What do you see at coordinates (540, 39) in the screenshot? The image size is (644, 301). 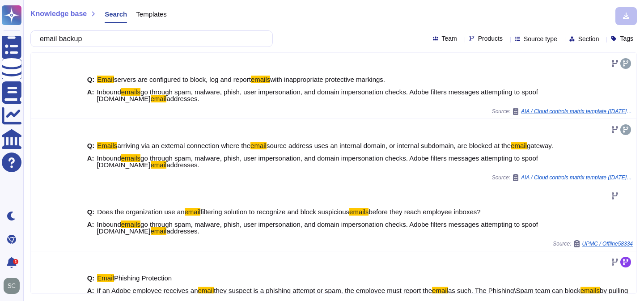 I see `span: Source type` at bounding box center [540, 39].